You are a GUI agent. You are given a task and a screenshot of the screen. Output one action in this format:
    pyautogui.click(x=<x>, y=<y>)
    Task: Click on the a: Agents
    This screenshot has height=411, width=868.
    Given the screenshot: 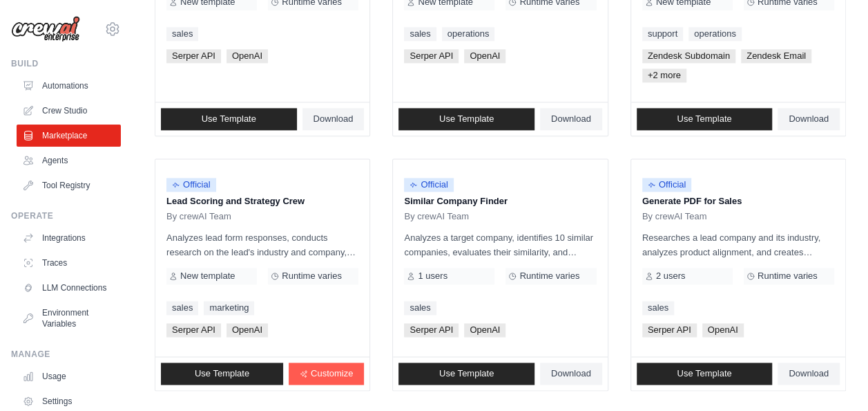 What is the action you would take?
    pyautogui.click(x=69, y=160)
    